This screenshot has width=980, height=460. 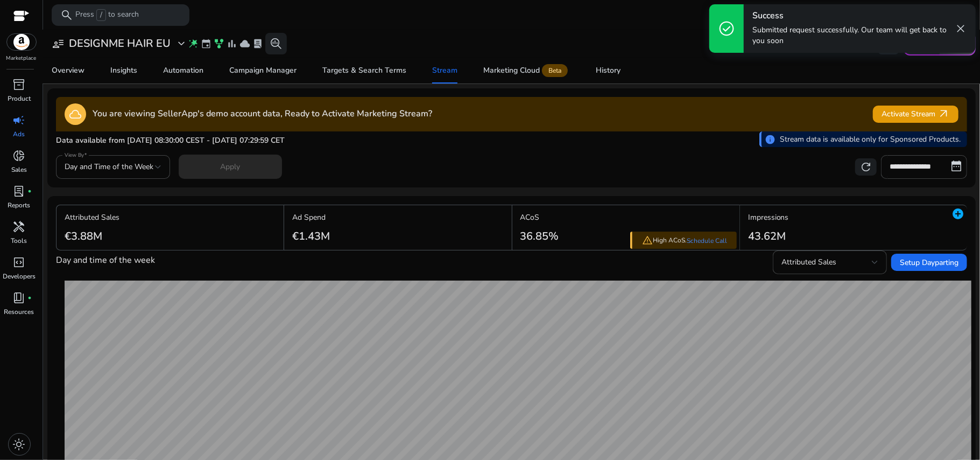 What do you see at coordinates (707, 241) in the screenshot?
I see `a: Schedule Call` at bounding box center [707, 241].